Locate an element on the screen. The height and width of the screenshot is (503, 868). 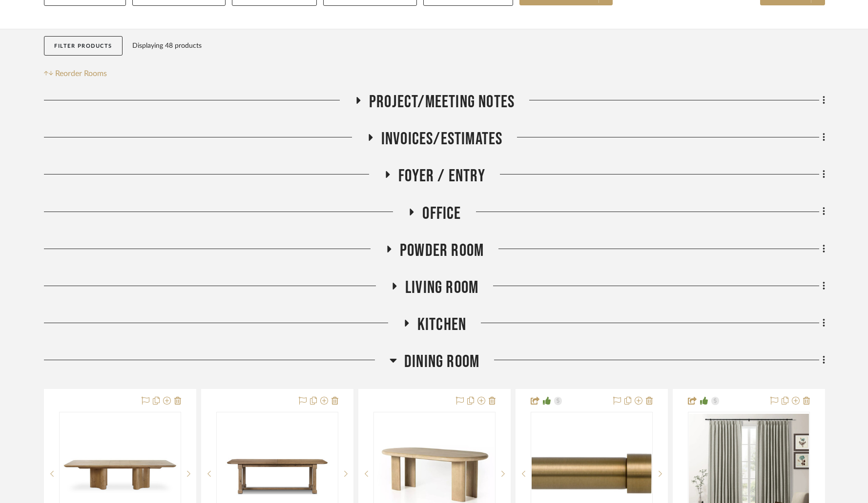
span: Office is located at coordinates (441, 214).